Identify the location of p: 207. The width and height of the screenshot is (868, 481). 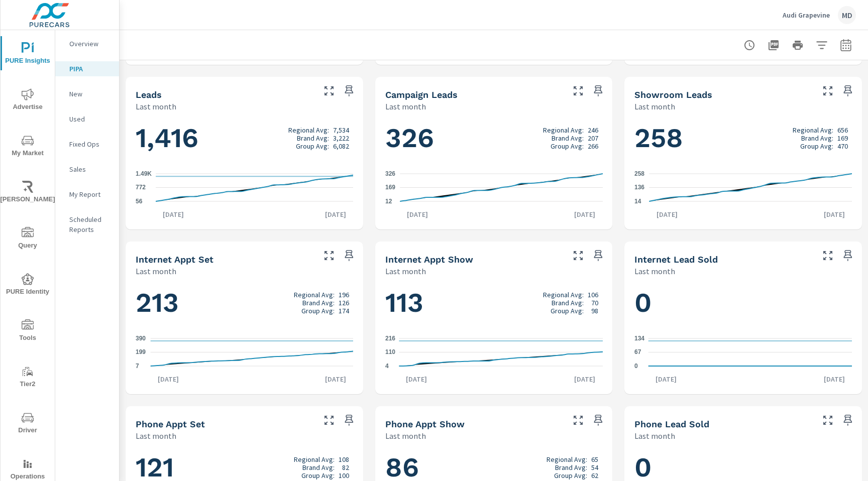
(593, 138).